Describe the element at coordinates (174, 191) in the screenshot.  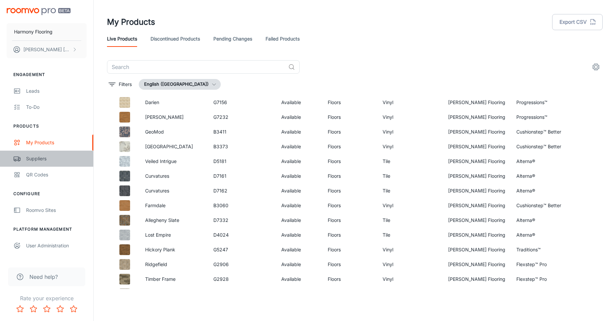
I see `p: Curvatures` at that location.